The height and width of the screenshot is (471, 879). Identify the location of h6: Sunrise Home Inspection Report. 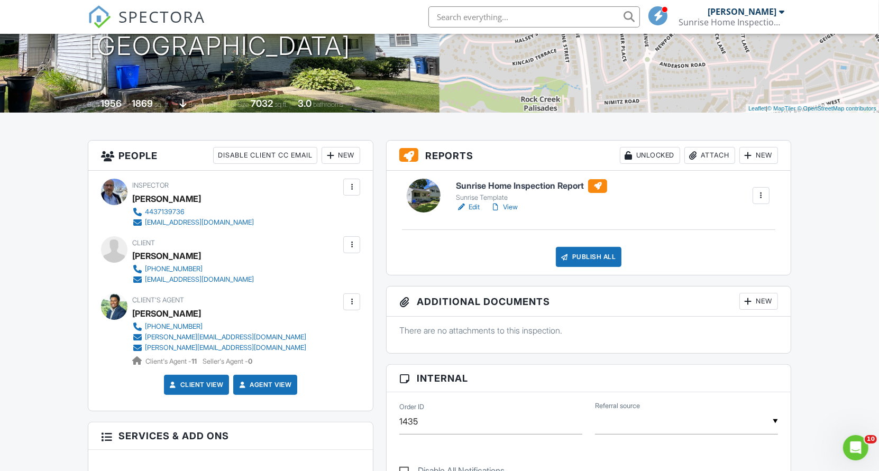
(532, 186).